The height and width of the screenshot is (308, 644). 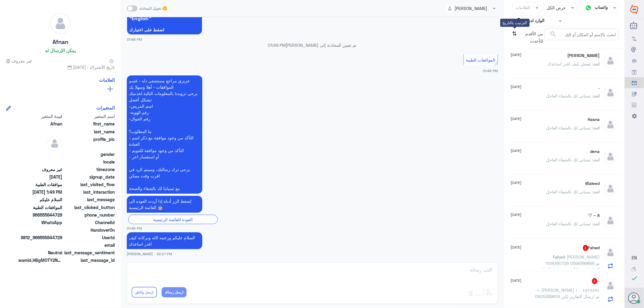 I want to click on h6: العلامات, so click(x=107, y=80).